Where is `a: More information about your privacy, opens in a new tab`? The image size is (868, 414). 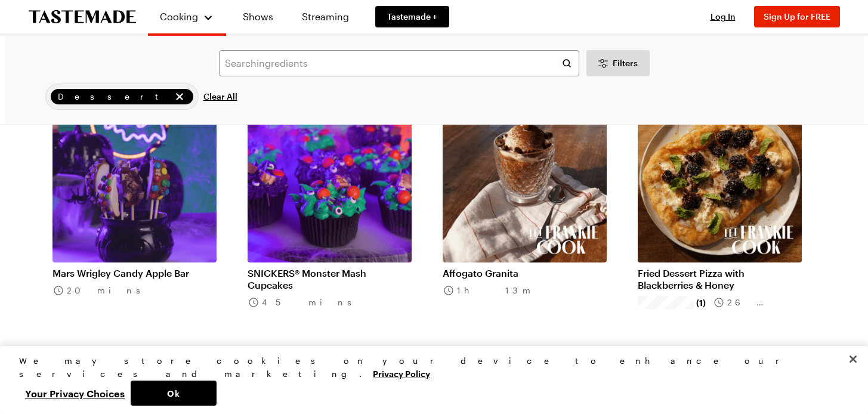
a: More information about your privacy, opens in a new tab is located at coordinates (401, 373).